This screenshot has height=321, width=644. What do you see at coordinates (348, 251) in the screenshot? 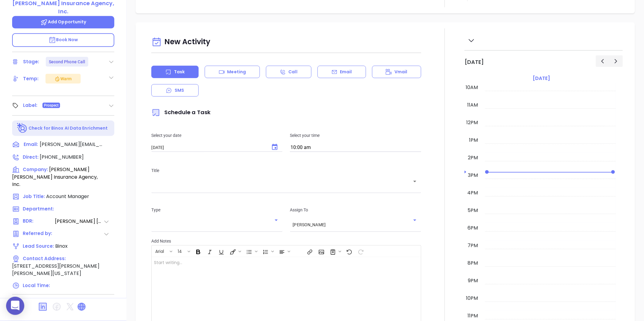
I see `span: Undo` at bounding box center [348, 251].